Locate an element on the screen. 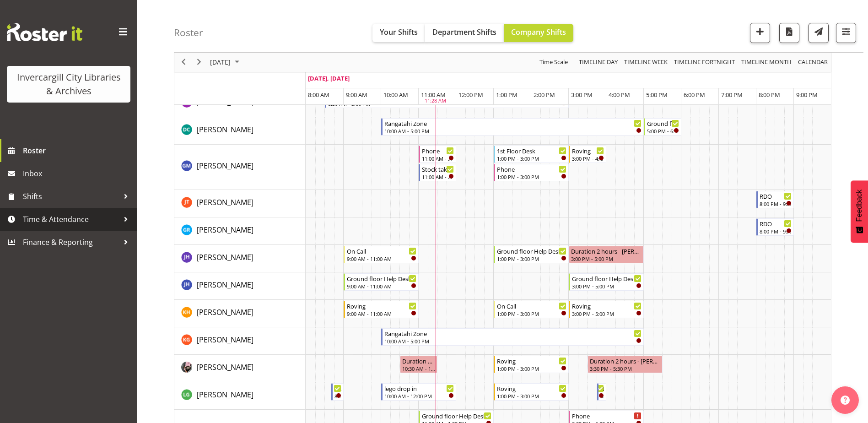 This screenshot has width=868, height=423. div: Rangatahi Zone is located at coordinates (513, 123).